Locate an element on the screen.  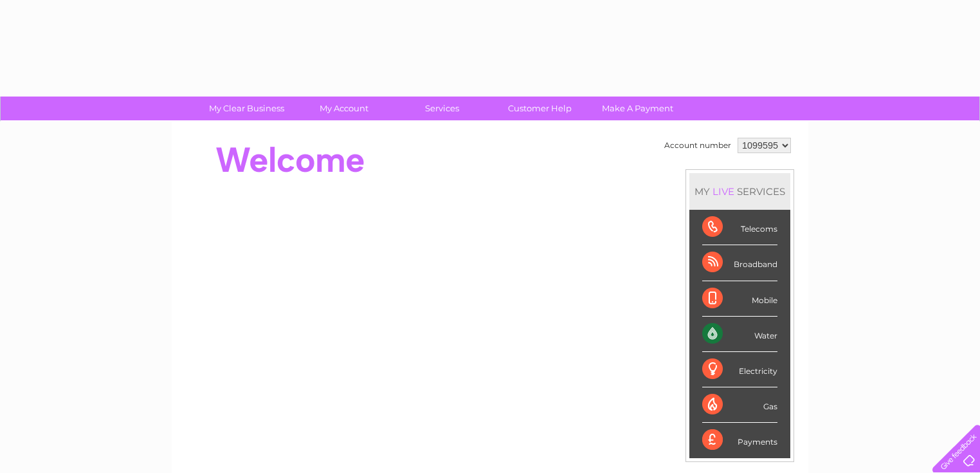
a: My Clear Business is located at coordinates (246, 108).